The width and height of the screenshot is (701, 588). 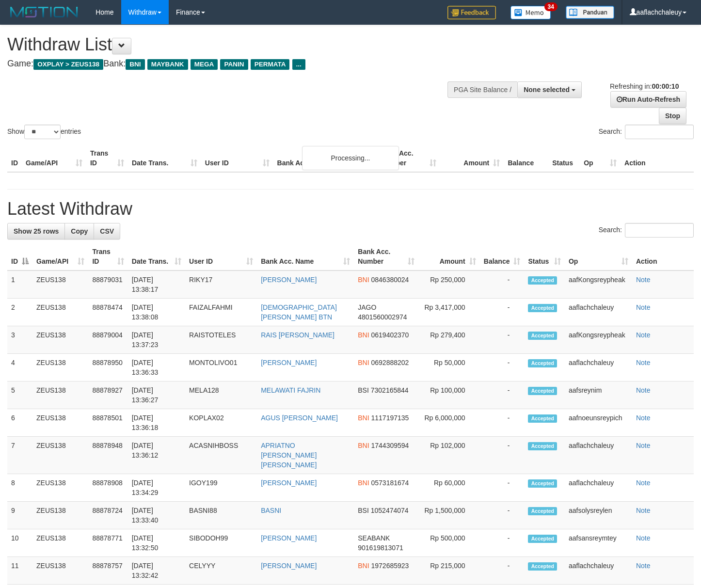 I want to click on td: Rp 500,000, so click(x=449, y=543).